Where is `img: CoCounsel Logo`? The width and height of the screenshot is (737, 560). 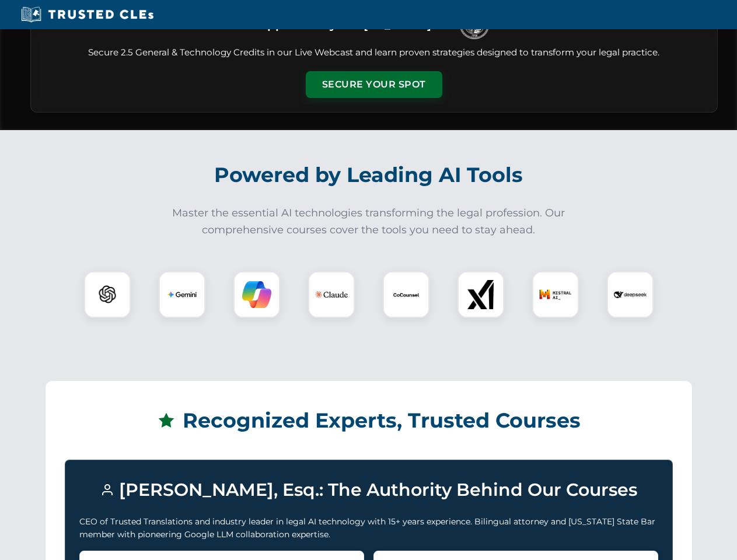
img: CoCounsel Logo is located at coordinates (406, 295).